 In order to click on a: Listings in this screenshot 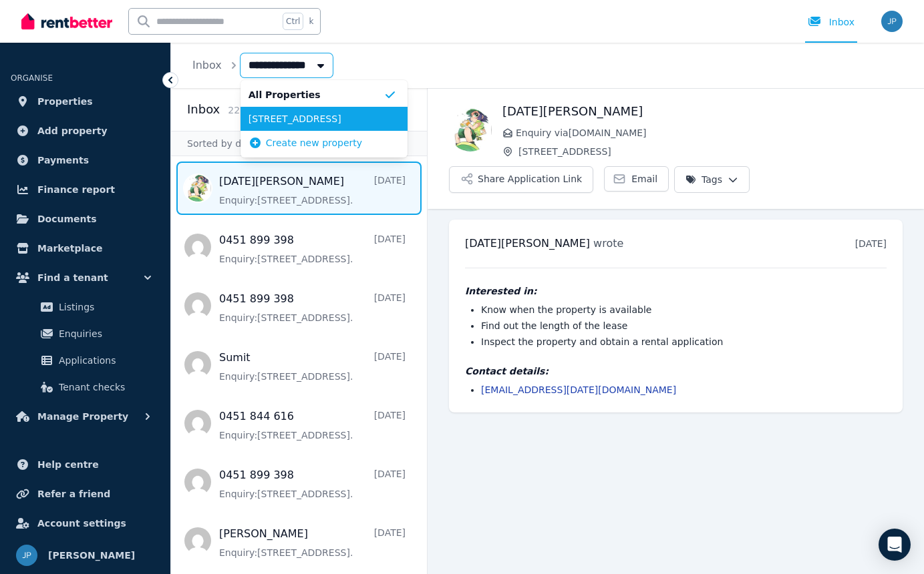, I will do `click(85, 308)`.